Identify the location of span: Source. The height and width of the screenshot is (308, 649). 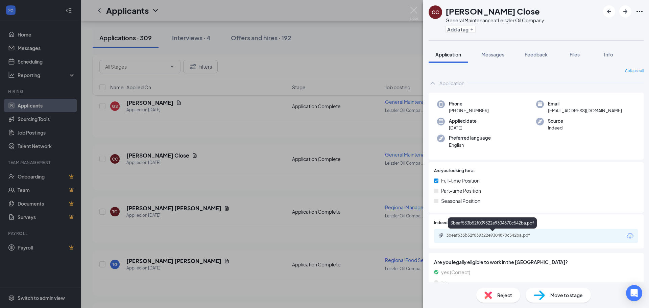
(555, 121).